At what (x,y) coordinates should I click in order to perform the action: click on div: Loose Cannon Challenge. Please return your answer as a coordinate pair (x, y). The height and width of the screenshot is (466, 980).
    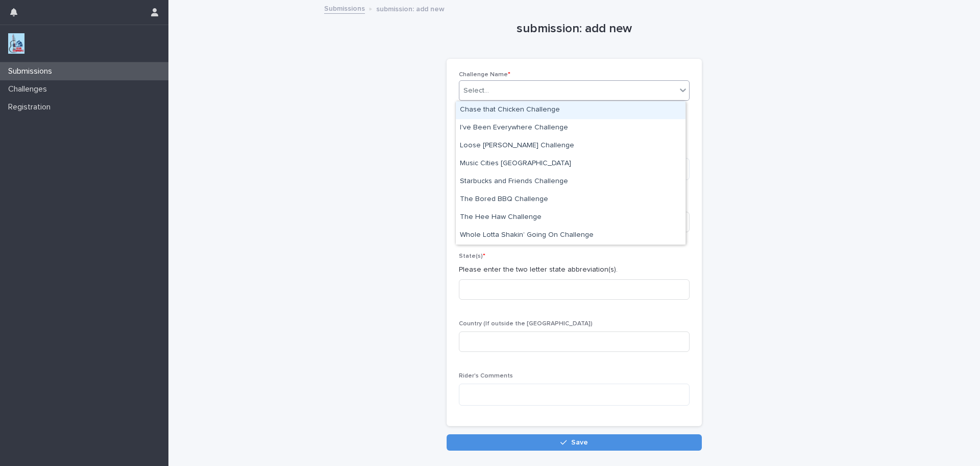
    Looking at the image, I should click on (570, 145).